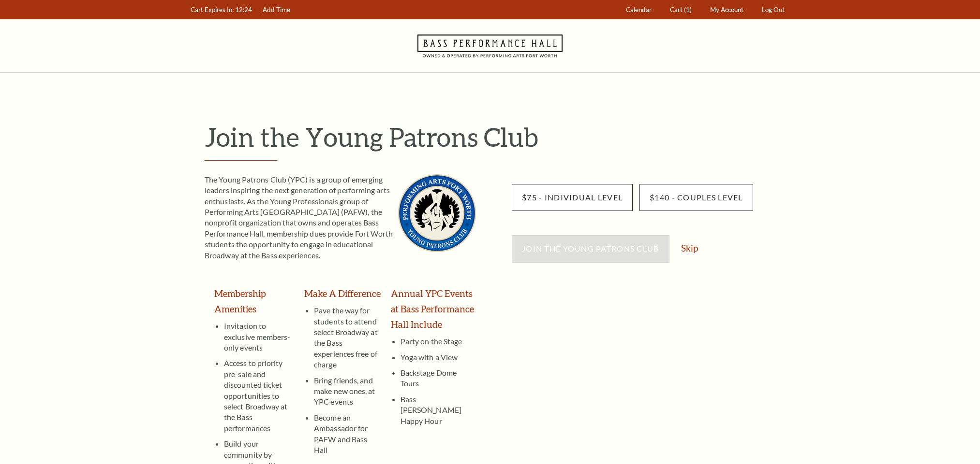 This screenshot has height=464, width=980. Describe the element at coordinates (676, 9) in the screenshot. I see `span: Cart` at that location.